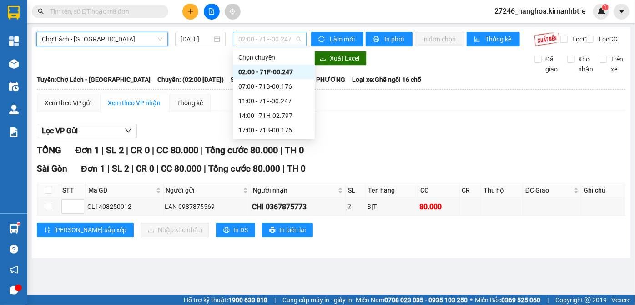 The image size is (635, 305). Describe the element at coordinates (274, 116) in the screenshot. I see `div: 14:00 - 71H-02.797` at that location.